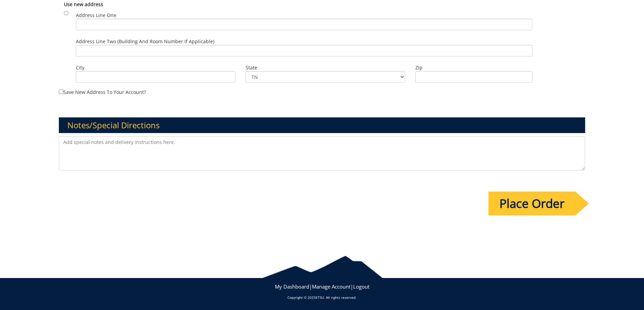 This screenshot has height=310, width=644. Describe the element at coordinates (305, 47) in the screenshot. I see `label: Address Line Two (Building and Room Number if applicable)` at that location.